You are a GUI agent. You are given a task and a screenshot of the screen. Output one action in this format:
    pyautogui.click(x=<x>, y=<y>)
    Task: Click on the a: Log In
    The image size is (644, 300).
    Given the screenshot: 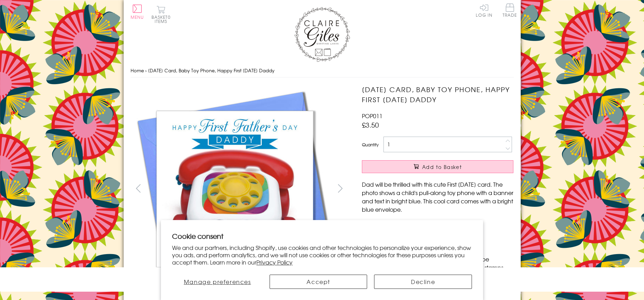 What is the action you would take?
    pyautogui.click(x=484, y=10)
    